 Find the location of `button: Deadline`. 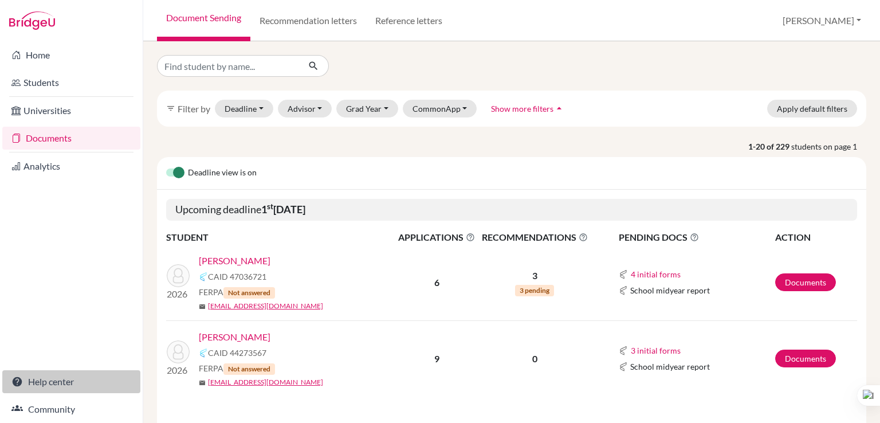

button: Deadline is located at coordinates (244, 108).